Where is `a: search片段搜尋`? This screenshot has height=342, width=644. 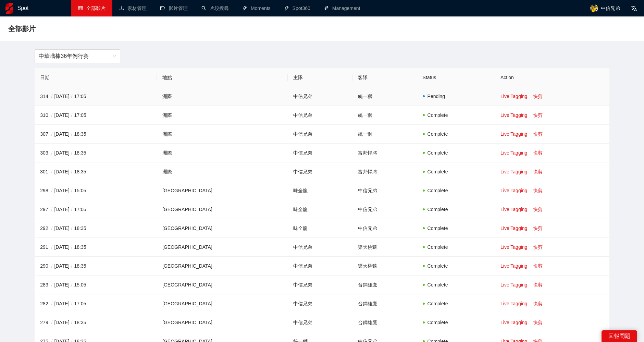 a: search片段搜尋 is located at coordinates (215, 8).